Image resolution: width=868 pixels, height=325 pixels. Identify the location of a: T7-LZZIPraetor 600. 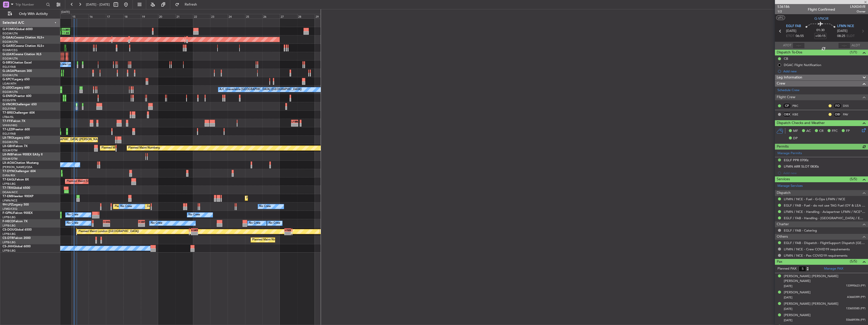
(16, 130).